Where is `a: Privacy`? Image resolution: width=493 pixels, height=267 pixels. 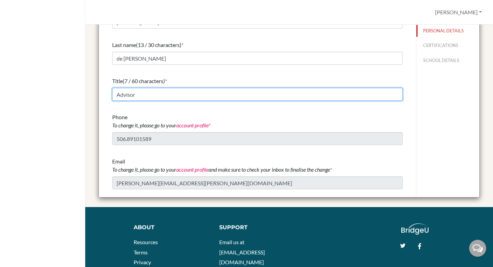
a: Privacy is located at coordinates (142, 262).